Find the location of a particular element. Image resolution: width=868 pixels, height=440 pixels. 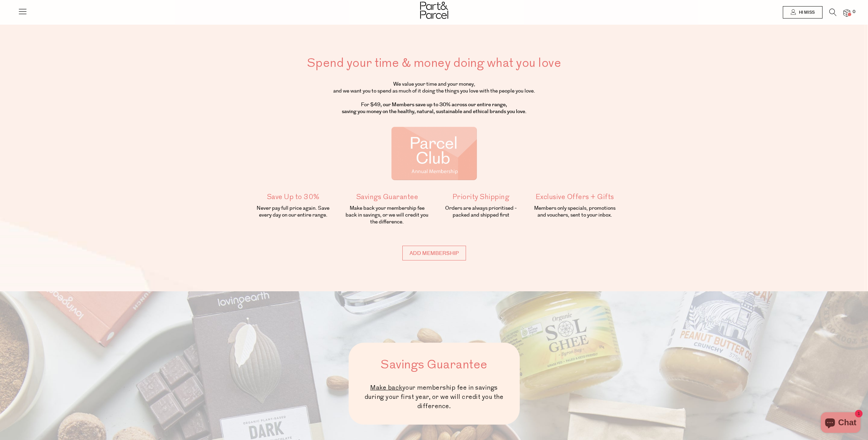

p: Make back your membership fee back in savings, or we will credit you the difference. is located at coordinates (387, 215).